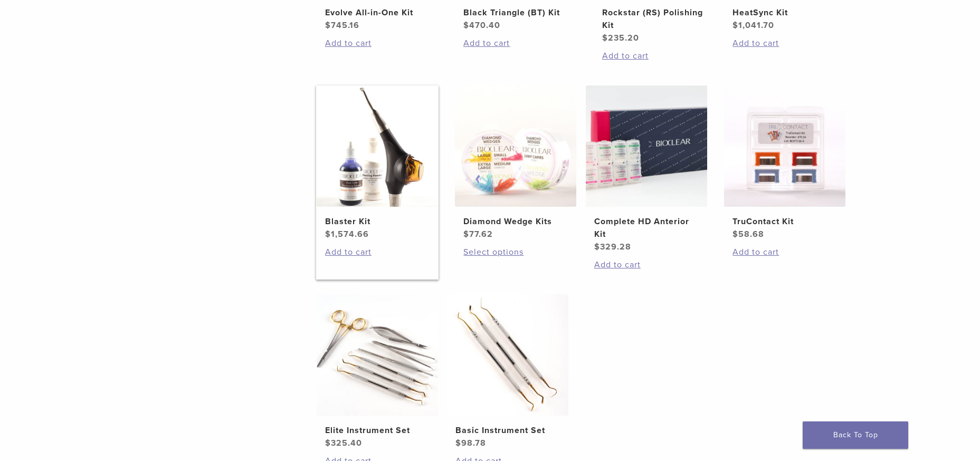 The image size is (980, 461). I want to click on h2: Elite Instrument Set, so click(377, 430).